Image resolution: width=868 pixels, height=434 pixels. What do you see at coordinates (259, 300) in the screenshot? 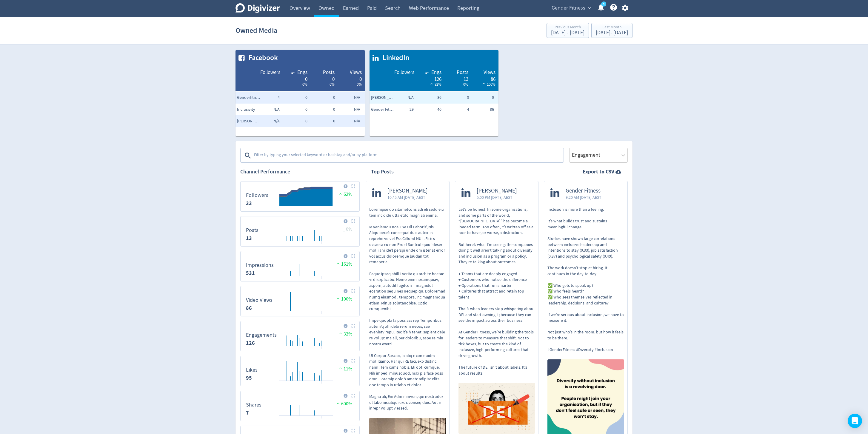
I see `dt: Video Views` at bounding box center [259, 300].